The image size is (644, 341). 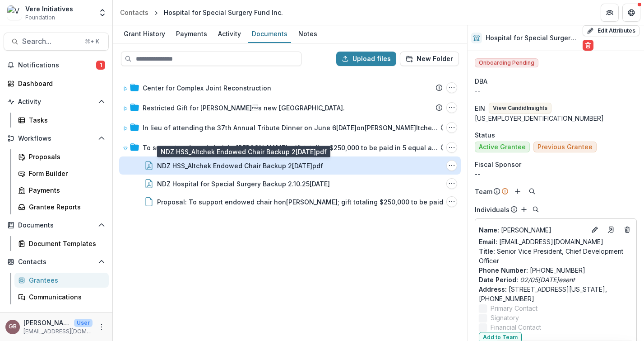 I want to click on button: New Folder, so click(x=429, y=58).